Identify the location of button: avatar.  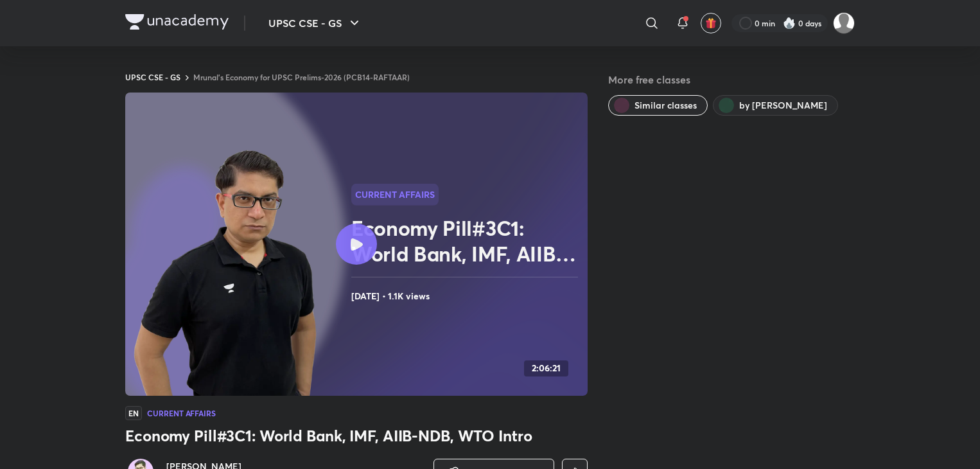
(710, 23).